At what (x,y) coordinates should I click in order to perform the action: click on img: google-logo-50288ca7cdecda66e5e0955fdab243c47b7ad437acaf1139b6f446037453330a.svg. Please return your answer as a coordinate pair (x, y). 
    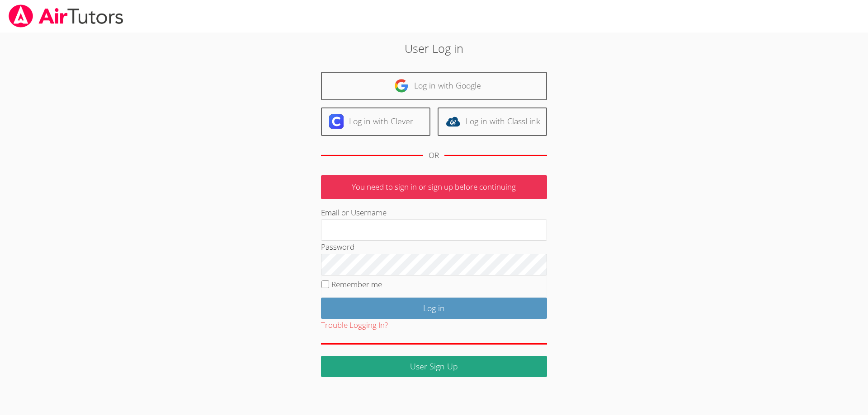
    Looking at the image, I should click on (401, 85).